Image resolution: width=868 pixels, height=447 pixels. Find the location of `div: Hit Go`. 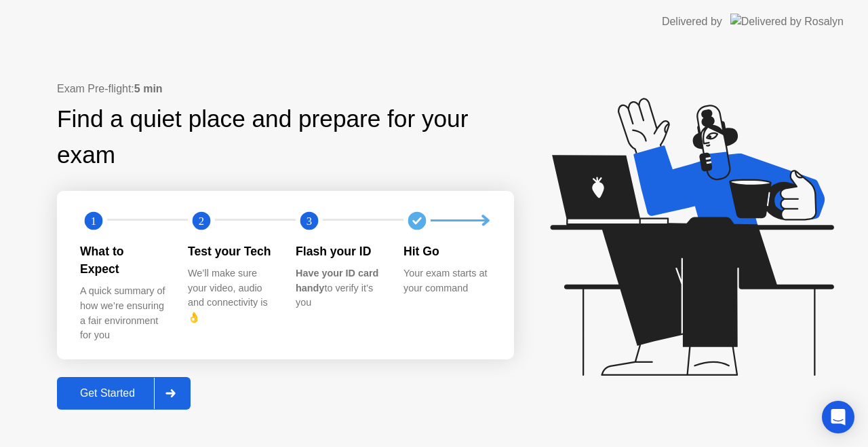

div: Hit Go is located at coordinates (447, 251).